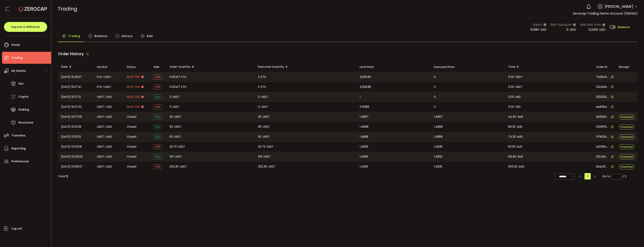  I want to click on span: 300.00, so click(512, 167).